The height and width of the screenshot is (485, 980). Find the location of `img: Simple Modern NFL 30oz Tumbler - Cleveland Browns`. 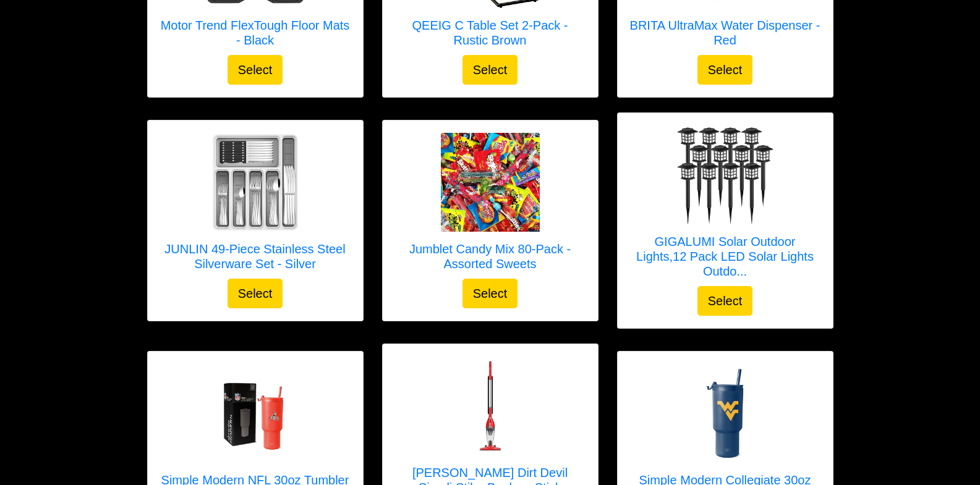

img: Simple Modern NFL 30oz Tumbler - Cleveland Browns is located at coordinates (255, 413).